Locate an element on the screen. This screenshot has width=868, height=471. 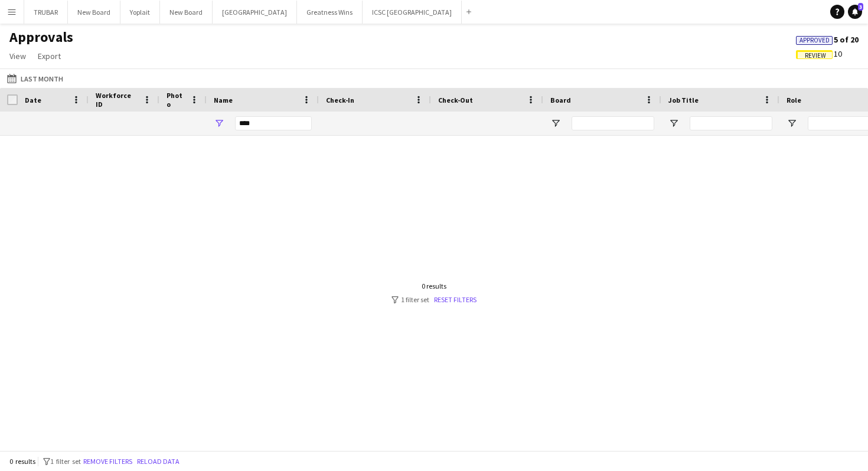
input: Column with Header Selection is located at coordinates (12, 100).